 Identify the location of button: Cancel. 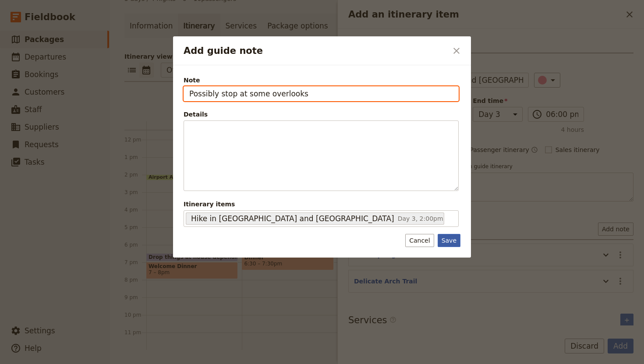
(419, 241).